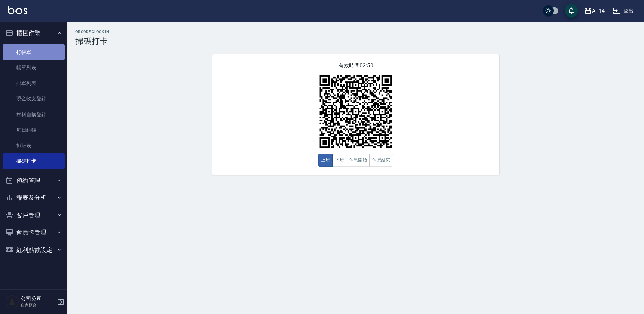 The width and height of the screenshot is (644, 314). I want to click on a: 打帳單, so click(34, 52).